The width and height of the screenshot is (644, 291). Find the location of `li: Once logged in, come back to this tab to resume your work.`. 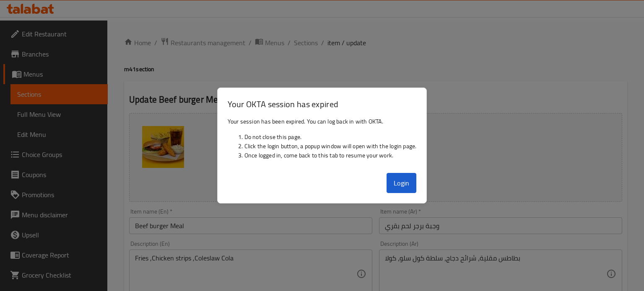

li: Once logged in, come back to this tab to resume your work. is located at coordinates (331, 155).